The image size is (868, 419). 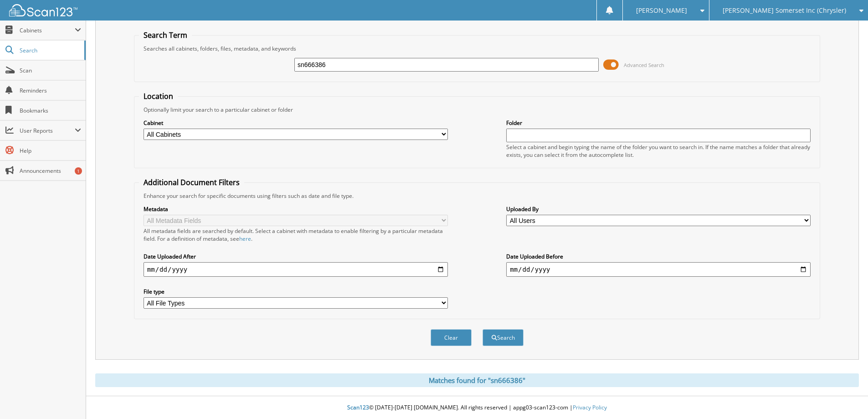 I want to click on label: Uploaded By, so click(x=658, y=209).